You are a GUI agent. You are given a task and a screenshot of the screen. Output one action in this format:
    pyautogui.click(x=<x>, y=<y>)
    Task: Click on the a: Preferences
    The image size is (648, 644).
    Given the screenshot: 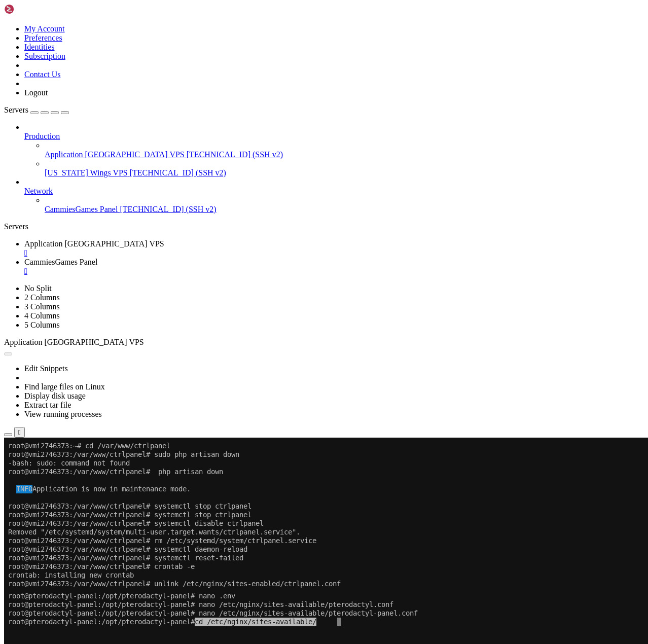 What is the action you would take?
    pyautogui.click(x=43, y=38)
    